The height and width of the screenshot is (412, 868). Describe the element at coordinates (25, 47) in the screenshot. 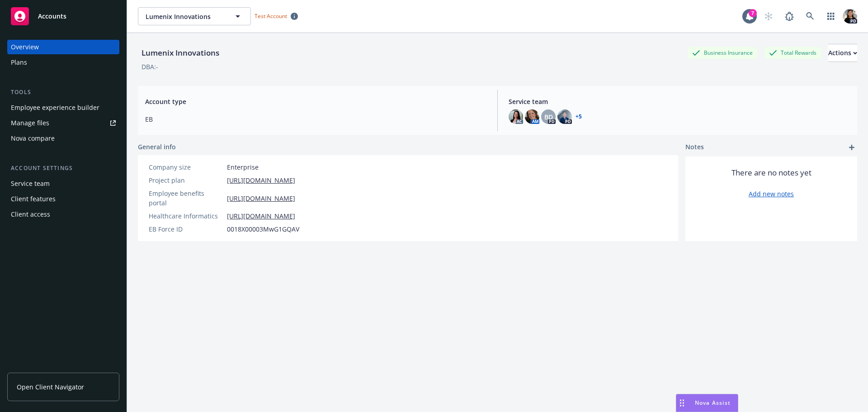

I see `div: Overview` at that location.